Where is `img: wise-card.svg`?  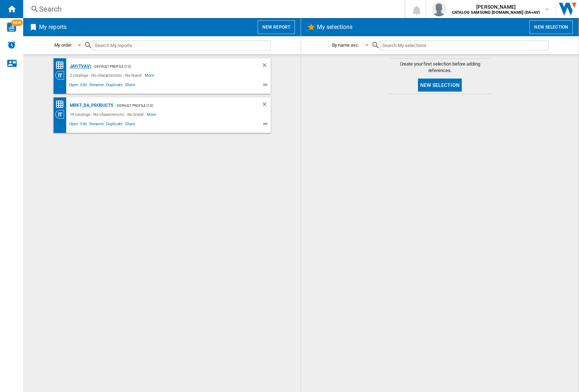
img: wise-card.svg is located at coordinates (12, 27).